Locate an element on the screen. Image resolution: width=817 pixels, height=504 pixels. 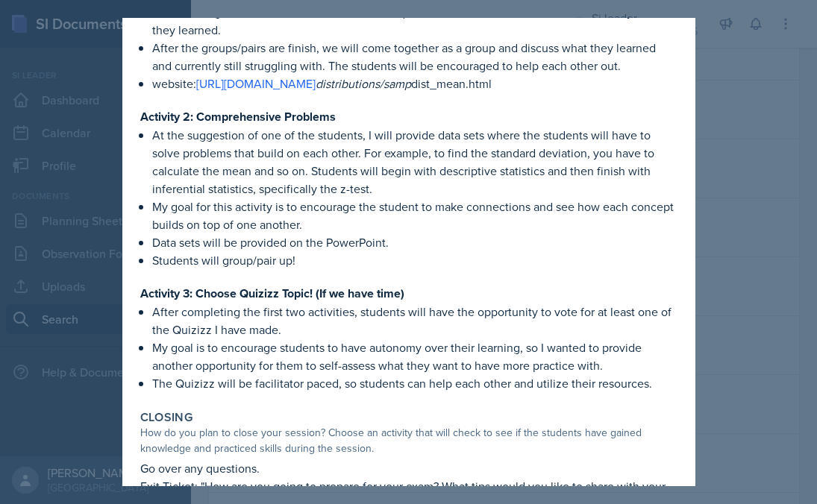
strong: Activity 3: Choose Quizizz Topic! (If we have time) is located at coordinates (273, 293).